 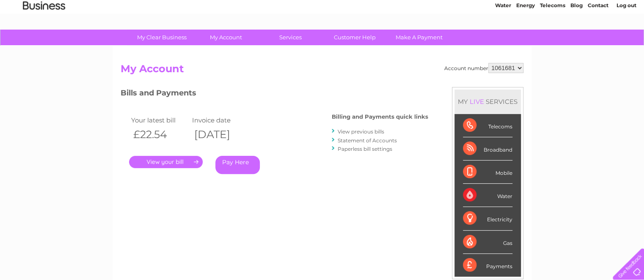 I want to click on div: Telecoms, so click(x=487, y=126).